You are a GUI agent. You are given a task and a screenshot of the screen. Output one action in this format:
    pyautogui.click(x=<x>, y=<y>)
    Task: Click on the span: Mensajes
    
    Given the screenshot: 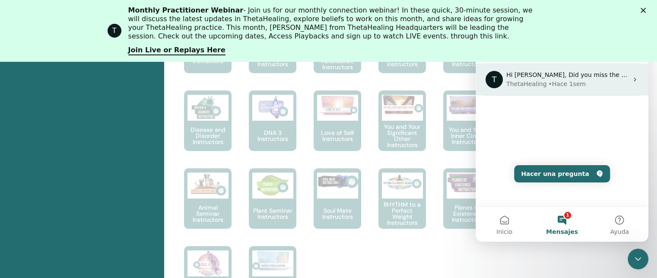 What is the action you would take?
    pyautogui.click(x=86, y=223)
    